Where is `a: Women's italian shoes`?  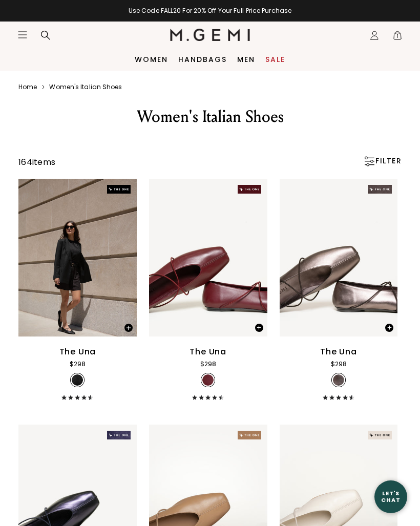 a: Women's italian shoes is located at coordinates (85, 87).